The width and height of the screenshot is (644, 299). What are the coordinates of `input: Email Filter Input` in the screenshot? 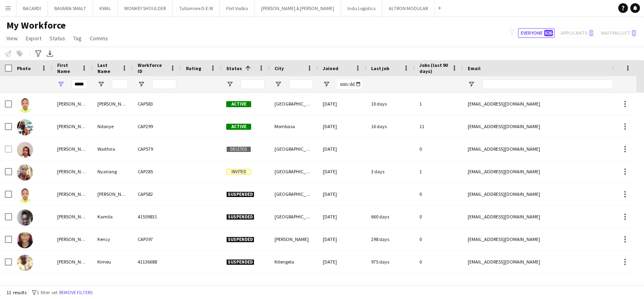 It's located at (551, 84).